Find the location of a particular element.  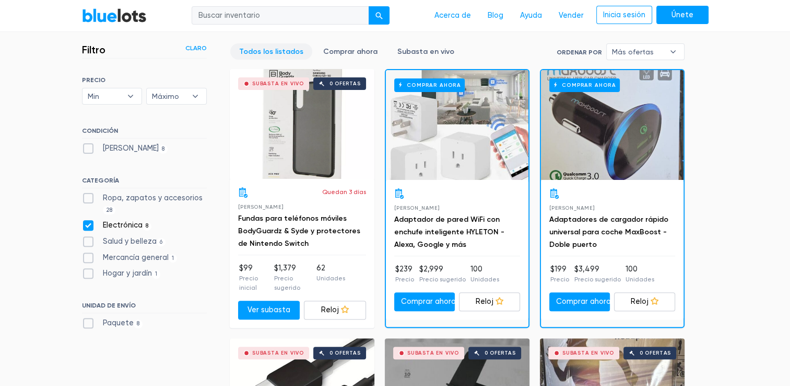

h6: CATEGORÍA is located at coordinates (144, 182).